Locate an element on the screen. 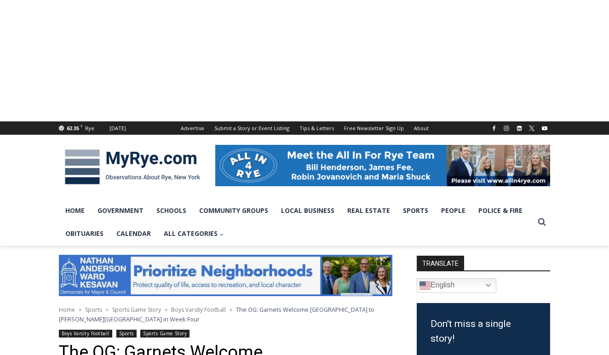 This screenshot has width=609, height=355. h3: Don't miss a single story! is located at coordinates (483, 331).